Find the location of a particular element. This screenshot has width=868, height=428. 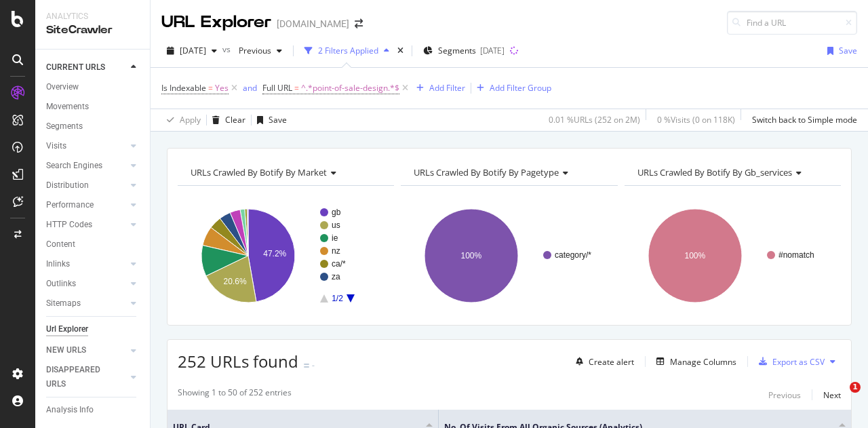

button: Manage Columns is located at coordinates (693, 362).